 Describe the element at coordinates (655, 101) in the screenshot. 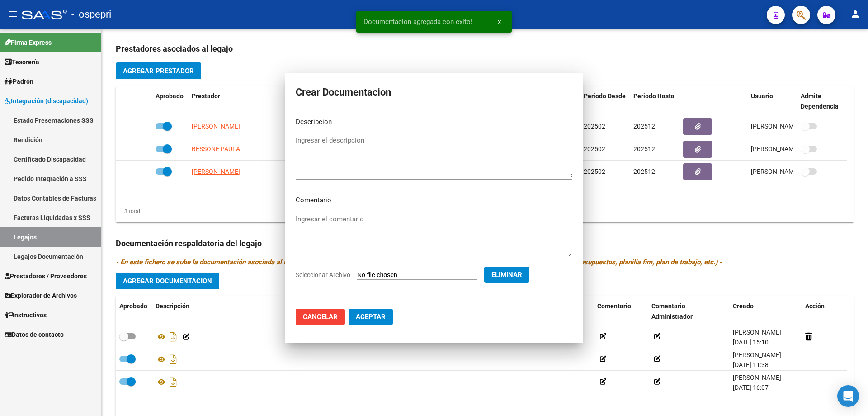

I see `datatable-header-cell: Periodo Hasta` at that location.